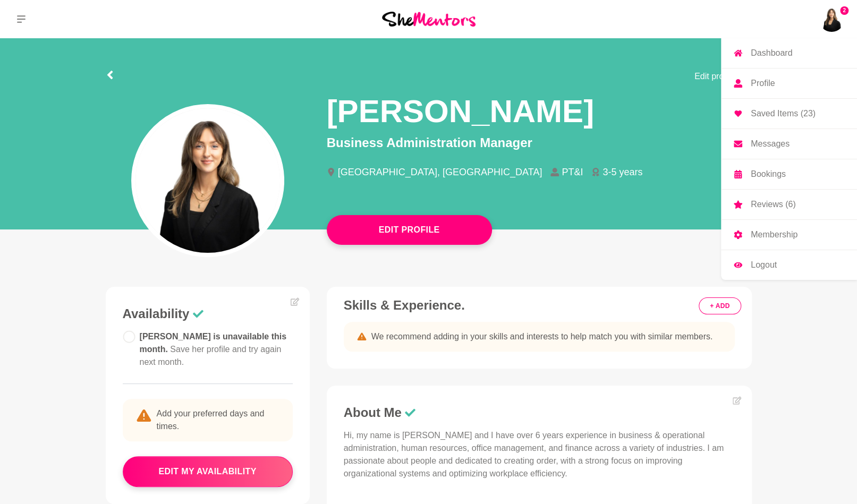 The image size is (857, 504). What do you see at coordinates (410, 230) in the screenshot?
I see `button: Edit Profile` at bounding box center [410, 230].